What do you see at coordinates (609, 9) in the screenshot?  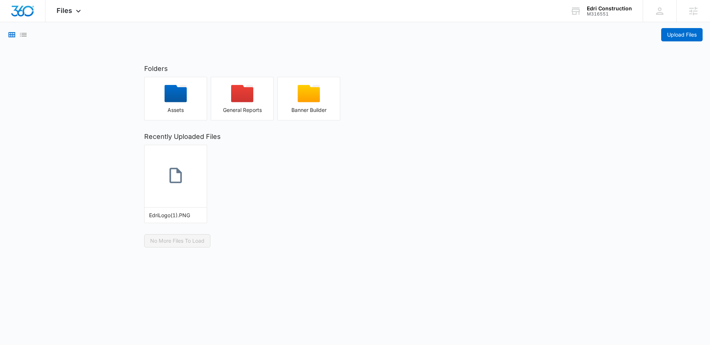 I see `div: account name` at bounding box center [609, 9].